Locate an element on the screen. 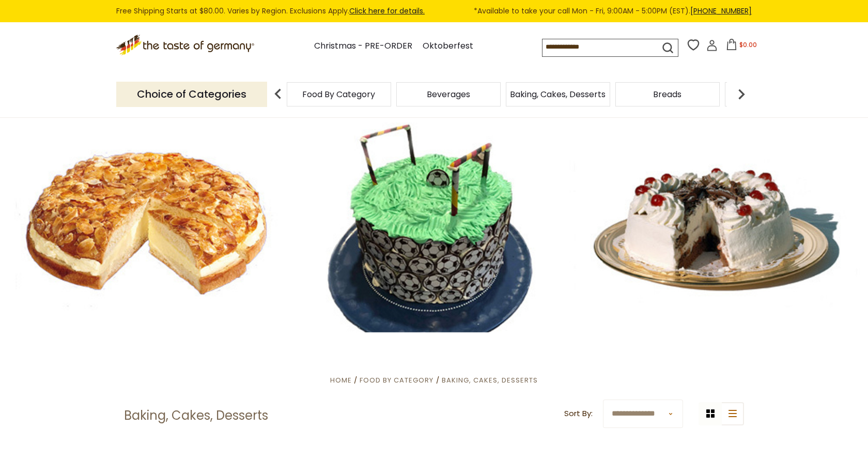 The height and width of the screenshot is (474, 868). button: $0.00 is located at coordinates (741, 46).